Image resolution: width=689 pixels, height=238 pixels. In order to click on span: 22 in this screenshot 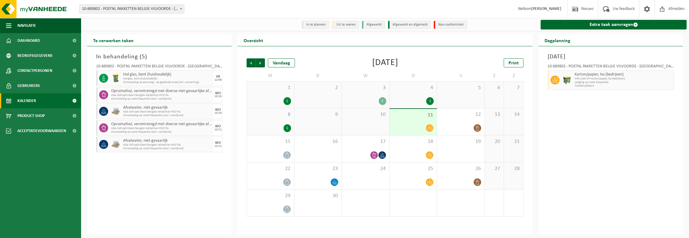, I will do `click(270, 169)`.